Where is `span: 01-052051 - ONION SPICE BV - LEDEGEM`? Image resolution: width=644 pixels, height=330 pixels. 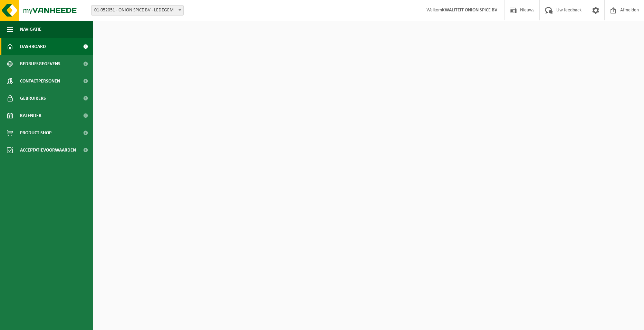
span: 01-052051 - ONION SPICE BV - LEDEGEM is located at coordinates (137, 10).